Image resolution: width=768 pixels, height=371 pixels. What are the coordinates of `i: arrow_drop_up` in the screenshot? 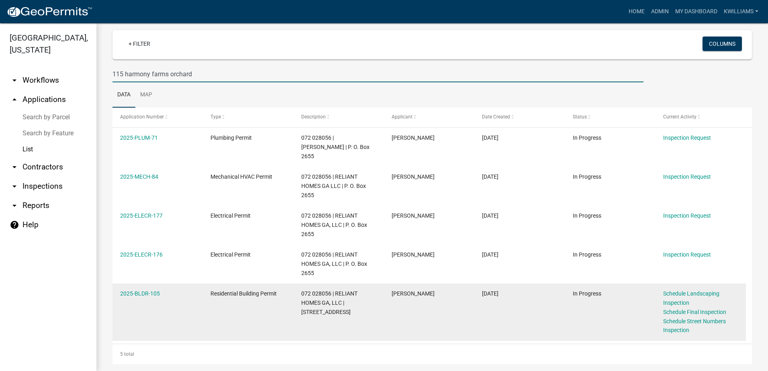 It's located at (14, 100).